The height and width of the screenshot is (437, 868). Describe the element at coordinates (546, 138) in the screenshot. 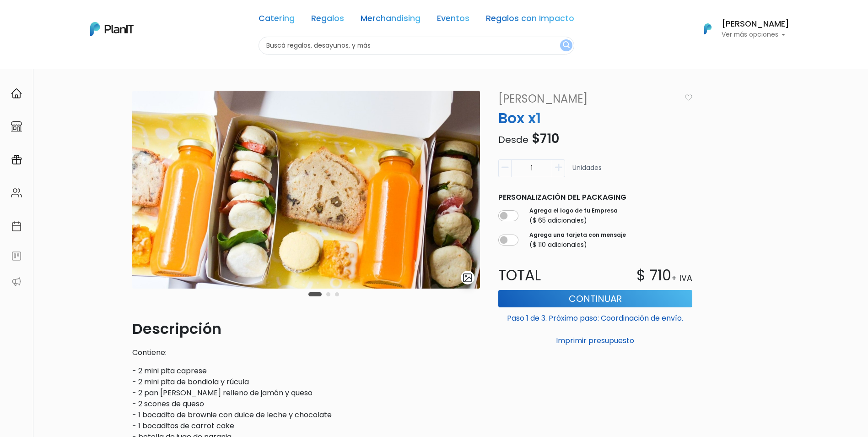

I see `span: $710` at that location.